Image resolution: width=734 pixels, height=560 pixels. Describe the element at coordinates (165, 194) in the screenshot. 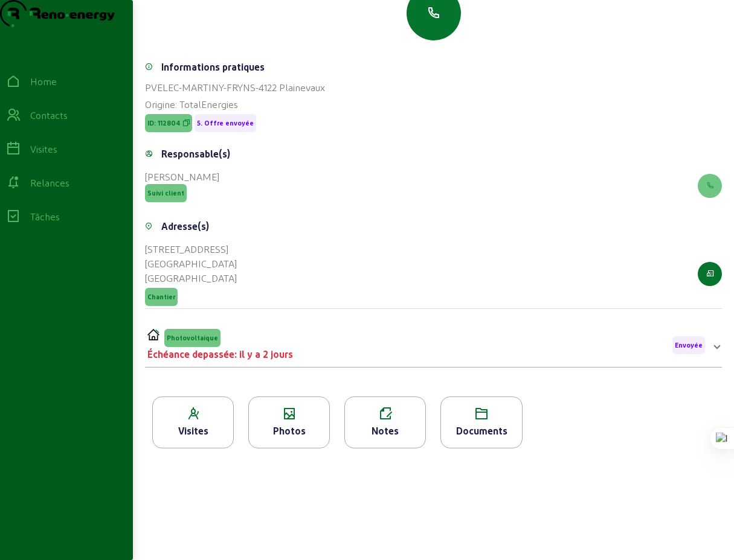

I see `span: Suivi client` at that location.